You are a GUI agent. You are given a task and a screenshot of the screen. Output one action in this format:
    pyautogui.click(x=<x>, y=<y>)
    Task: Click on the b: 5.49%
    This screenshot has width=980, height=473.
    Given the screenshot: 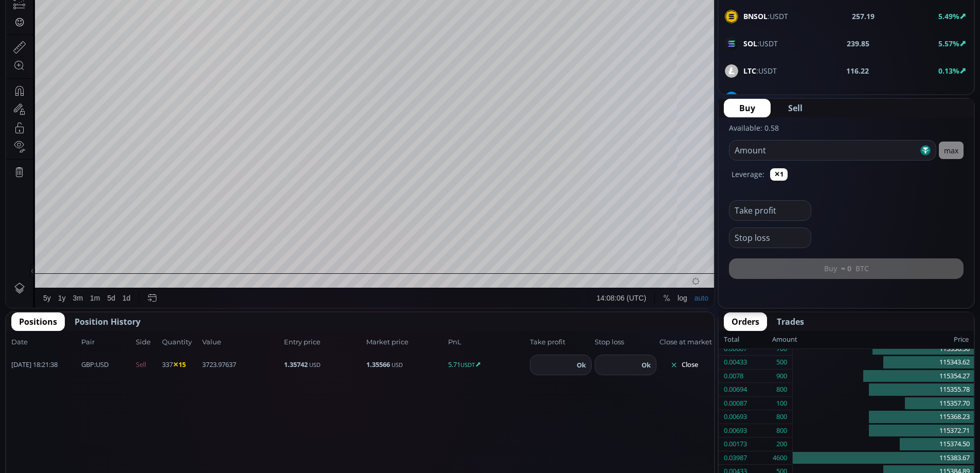 What is the action you would take?
    pyautogui.click(x=949, y=16)
    